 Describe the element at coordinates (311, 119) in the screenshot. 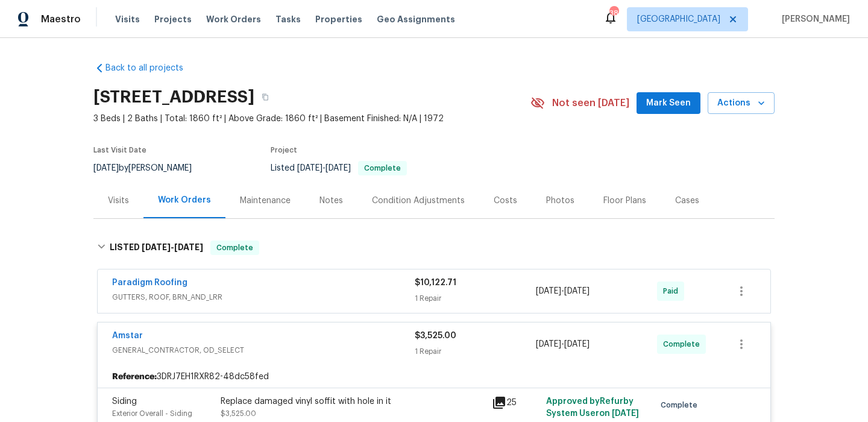

I see `span: 3 Beds | 2 Baths | Total: 1860 ft² | Above Grade: 1860 ft² | Basement Finished: N/A | 1972` at that location.